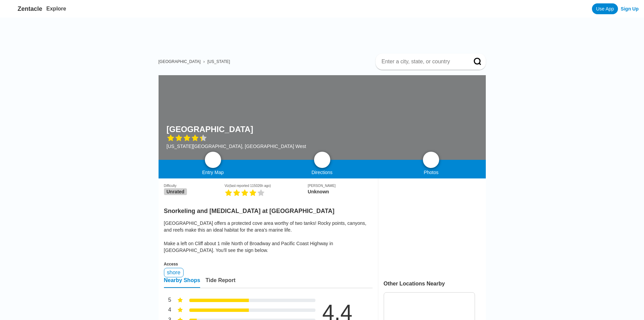 This screenshot has height=320, width=644. Describe the element at coordinates (220, 282) in the screenshot. I see `div: Tide Report` at that location.